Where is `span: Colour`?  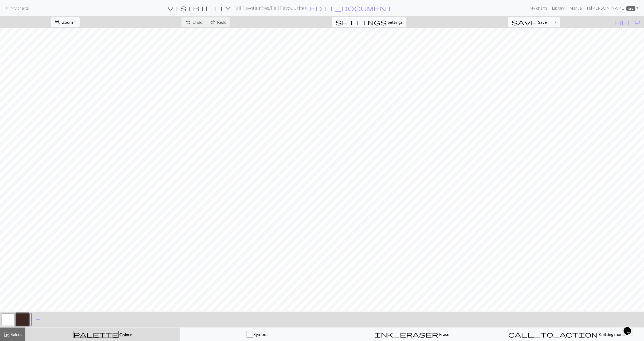 span: Colour is located at coordinates (126, 334).